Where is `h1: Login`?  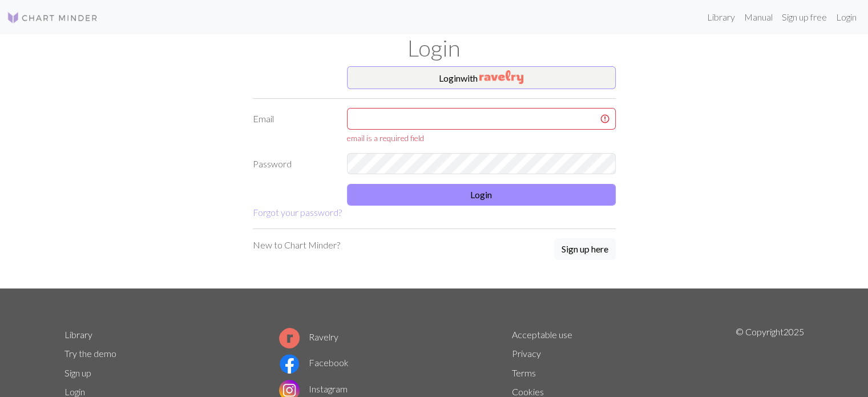 h1: Login is located at coordinates (435, 48).